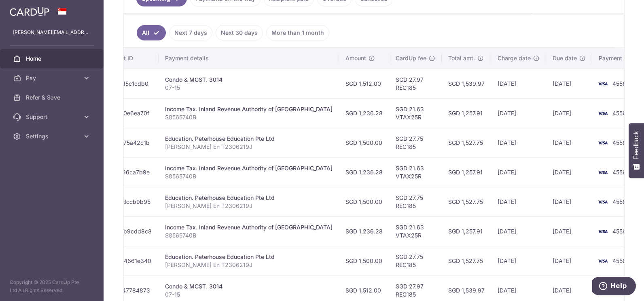 This screenshot has width=644, height=301. Describe the element at coordinates (53, 97) in the screenshot. I see `span: Refer & Save` at that location.